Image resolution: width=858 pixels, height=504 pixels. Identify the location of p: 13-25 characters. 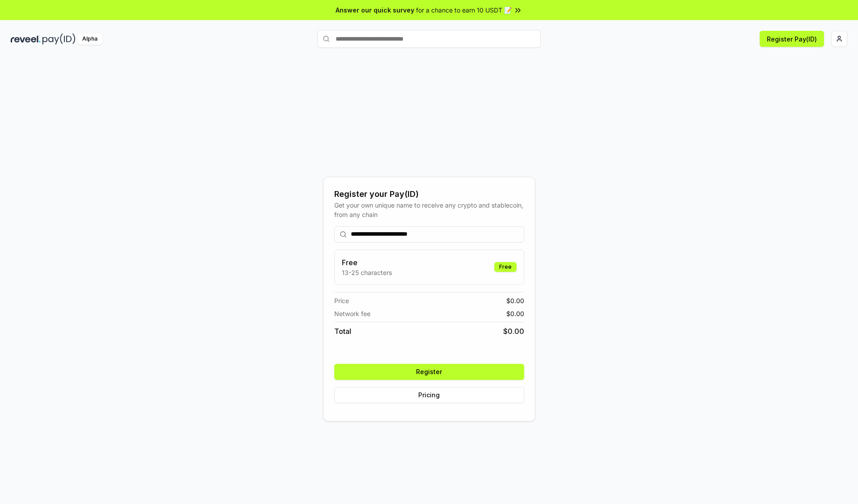
(367, 272).